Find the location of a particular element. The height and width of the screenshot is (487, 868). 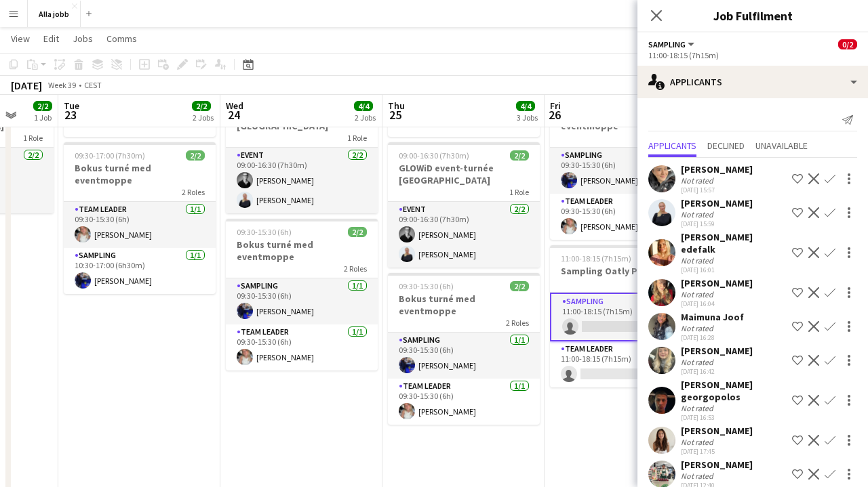

app-card-role: Team Leader4A0/111:00-18:15 (7h15m) is located at coordinates (626, 365).